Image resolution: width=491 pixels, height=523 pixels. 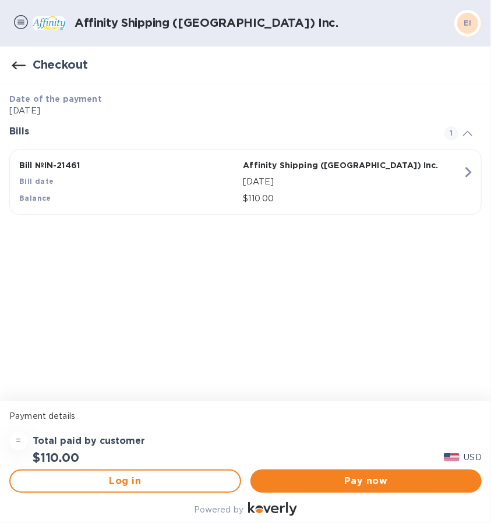 I want to click on p: Bill № IN-21461, so click(x=129, y=165).